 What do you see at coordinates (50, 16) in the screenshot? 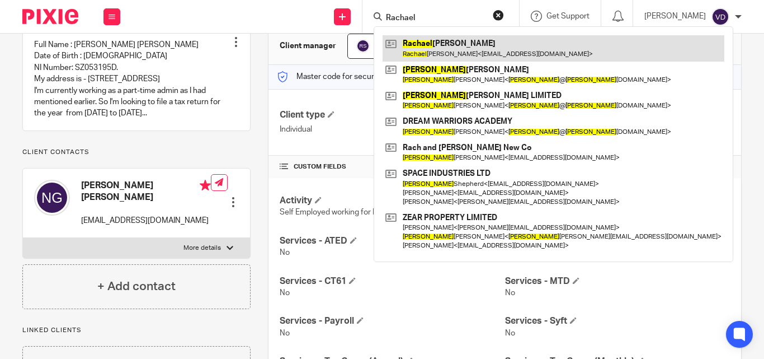
I see `img: Pixie` at bounding box center [50, 16].